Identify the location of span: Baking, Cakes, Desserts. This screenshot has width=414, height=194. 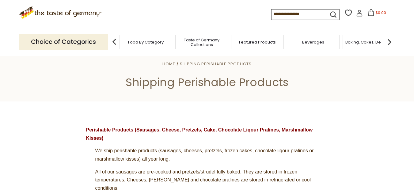
(369, 42).